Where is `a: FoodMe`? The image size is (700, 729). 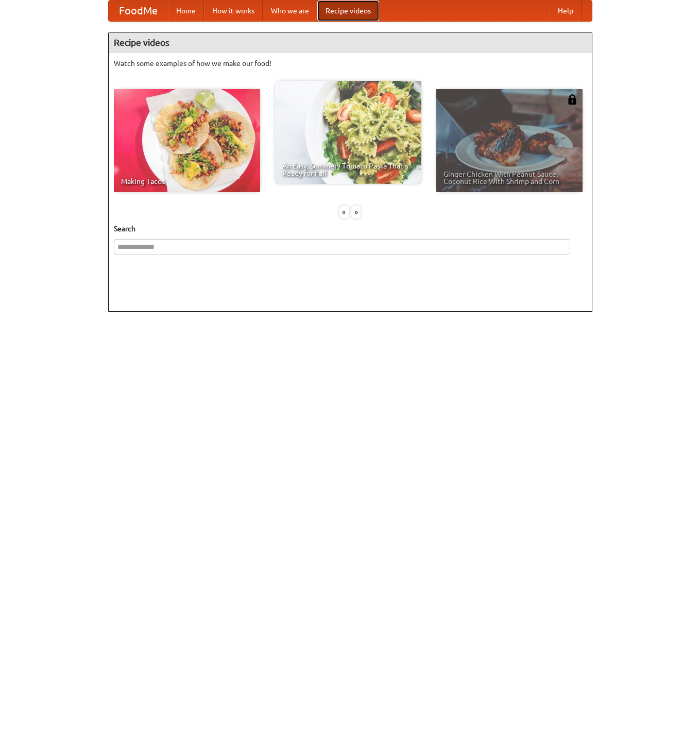 a: FoodMe is located at coordinates (138, 11).